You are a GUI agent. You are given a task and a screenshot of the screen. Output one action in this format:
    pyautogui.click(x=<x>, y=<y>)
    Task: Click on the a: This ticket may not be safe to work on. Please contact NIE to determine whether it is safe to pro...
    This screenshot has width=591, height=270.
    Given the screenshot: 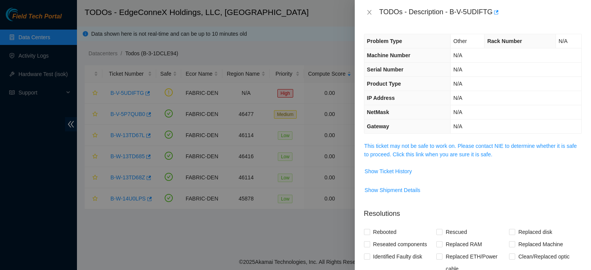 What is the action you would take?
    pyautogui.click(x=470, y=150)
    